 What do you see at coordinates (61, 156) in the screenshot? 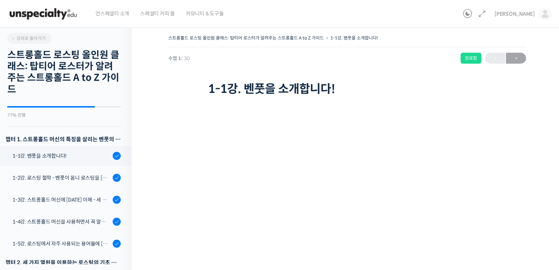
I see `div: 1-1강. 벤풋을 소개합니다!` at bounding box center [61, 156].